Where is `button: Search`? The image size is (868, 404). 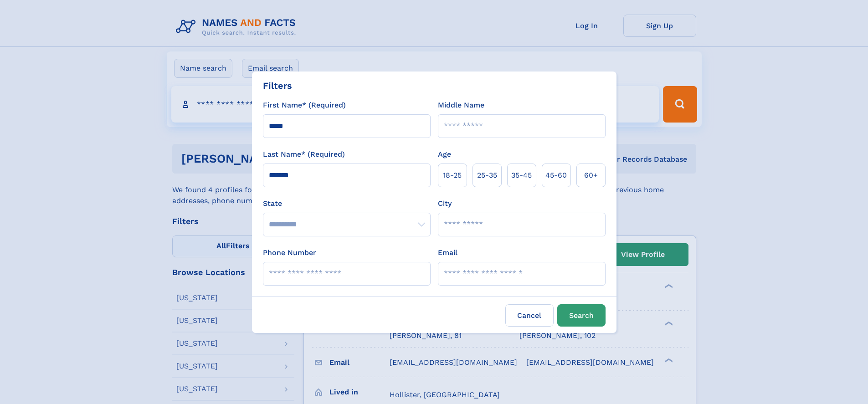 button: Search is located at coordinates (581, 315).